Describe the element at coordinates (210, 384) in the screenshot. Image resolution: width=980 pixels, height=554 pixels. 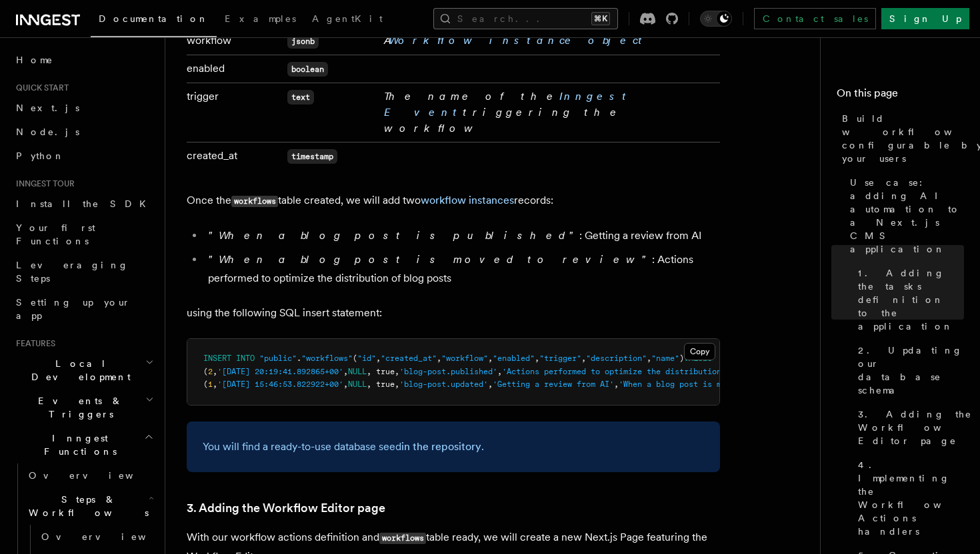
I see `span: 1` at that location.